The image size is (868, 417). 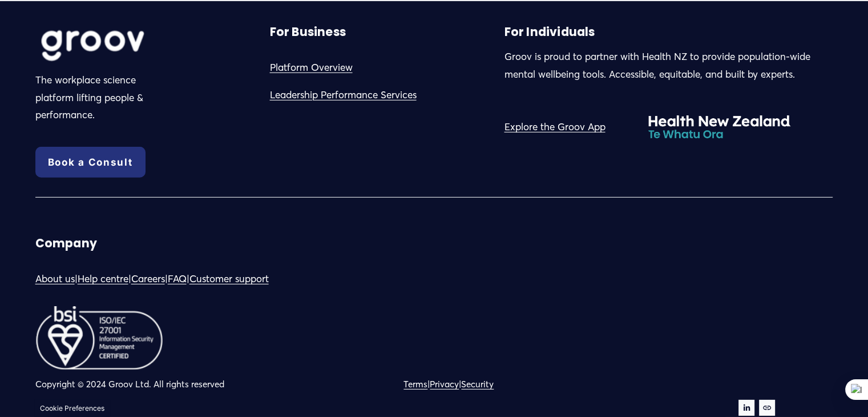 What do you see at coordinates (233, 384) in the screenshot?
I see `p: Copyright © 2024 Groov Ltd. All rights reserved` at bounding box center [233, 384].